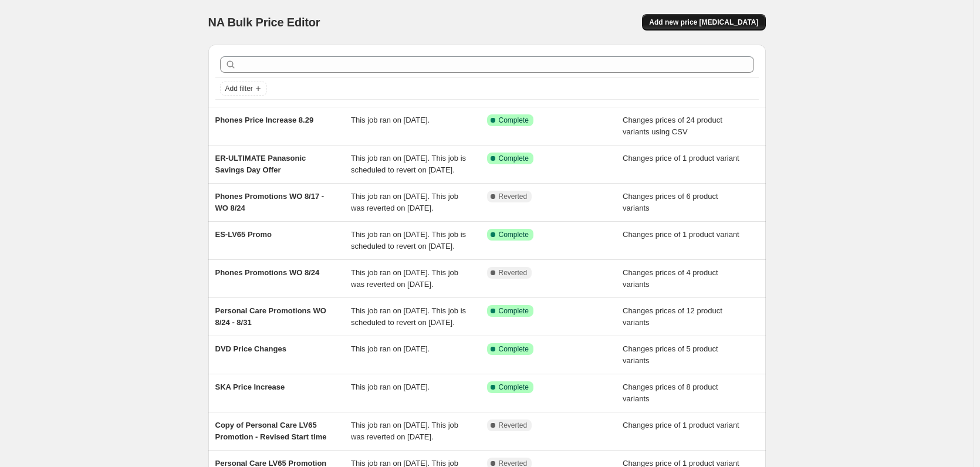  Describe the element at coordinates (670, 393) in the screenshot. I see `span: Changes prices of 8 product variants` at that location.